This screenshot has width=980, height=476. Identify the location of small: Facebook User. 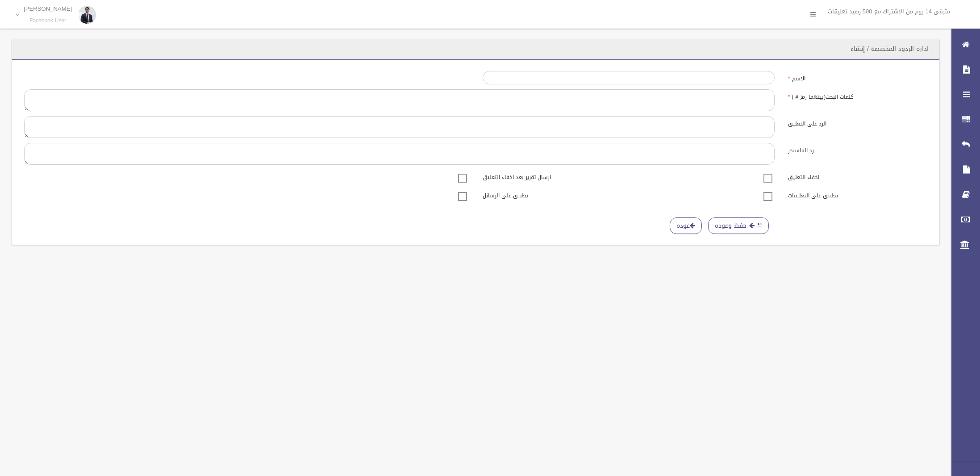
(48, 21).